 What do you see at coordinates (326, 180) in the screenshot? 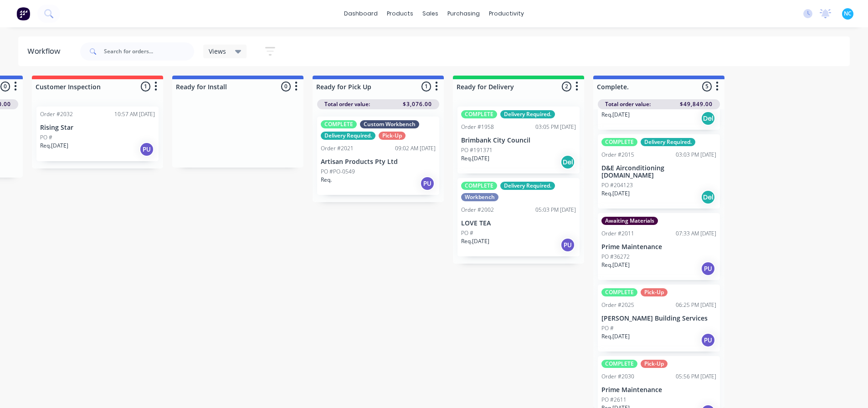
I see `p: Req.` at bounding box center [326, 180].